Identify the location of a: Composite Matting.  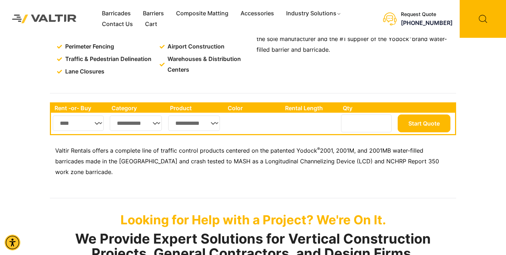
(202, 14).